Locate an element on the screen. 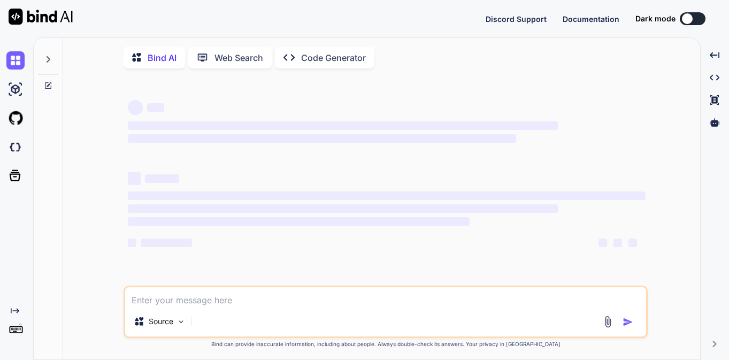 The image size is (729, 360). span: Documentation is located at coordinates (591, 19).